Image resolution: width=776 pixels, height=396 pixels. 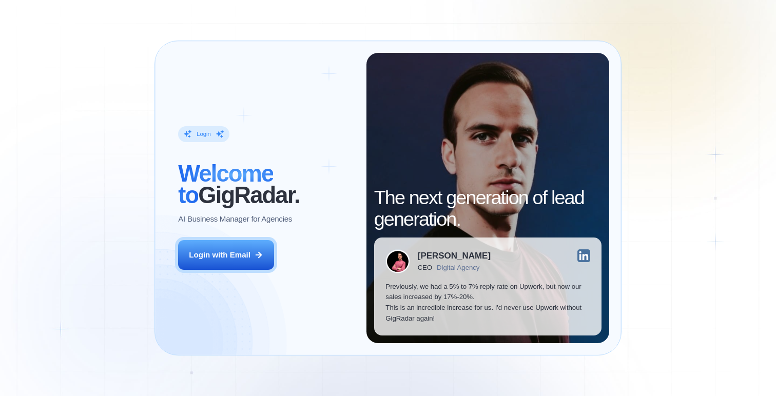 I want to click on div: Digital Agency, so click(x=458, y=267).